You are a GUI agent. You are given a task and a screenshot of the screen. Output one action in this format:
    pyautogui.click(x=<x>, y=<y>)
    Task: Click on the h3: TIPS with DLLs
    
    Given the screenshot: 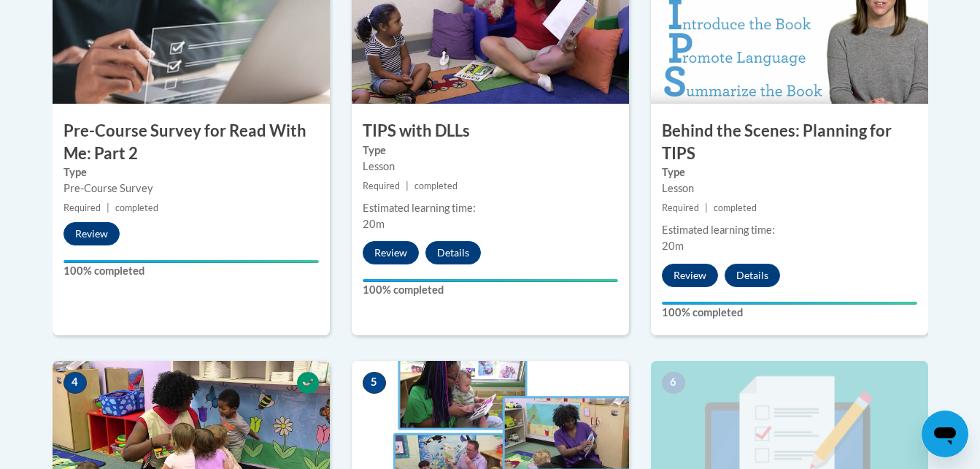 What is the action you would take?
    pyautogui.click(x=491, y=131)
    